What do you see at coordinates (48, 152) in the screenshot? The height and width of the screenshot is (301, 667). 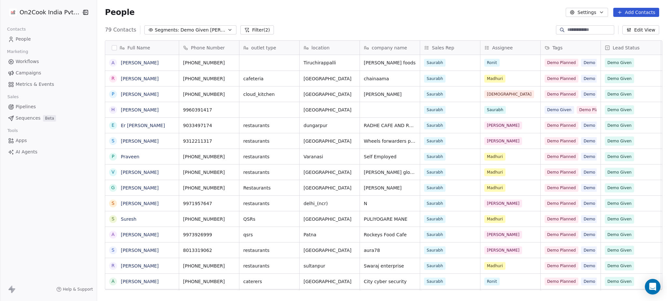 I see `a: AI Agents` at bounding box center [48, 152].